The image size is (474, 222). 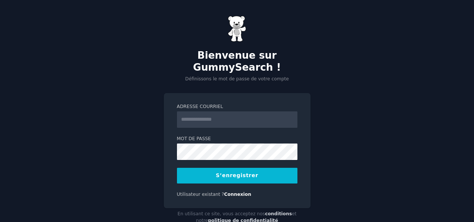 What do you see at coordinates (237, 79) in the screenshot?
I see `p: Définissons le mot de passe de votre compte` at bounding box center [237, 79].